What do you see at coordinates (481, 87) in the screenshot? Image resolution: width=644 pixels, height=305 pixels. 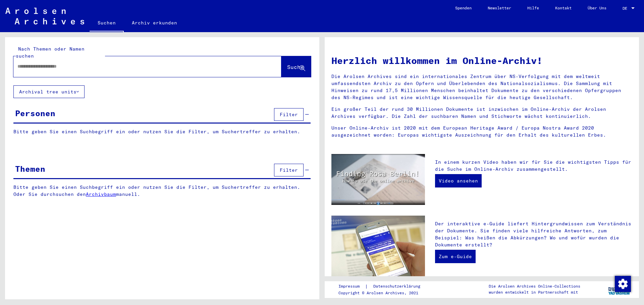 I see `p: Die Arolsen Archives sind ein internationales Zentrum über NS-Verfolgung mit dem weltweit umfasse...` at bounding box center [481, 87].